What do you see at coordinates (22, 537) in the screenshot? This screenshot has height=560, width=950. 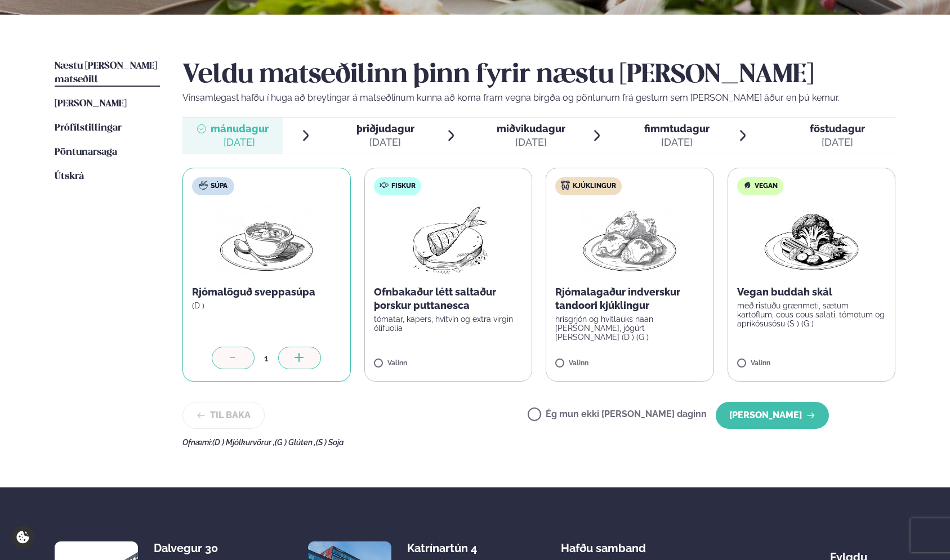 I see `a: Cookie settings` at bounding box center [22, 537].